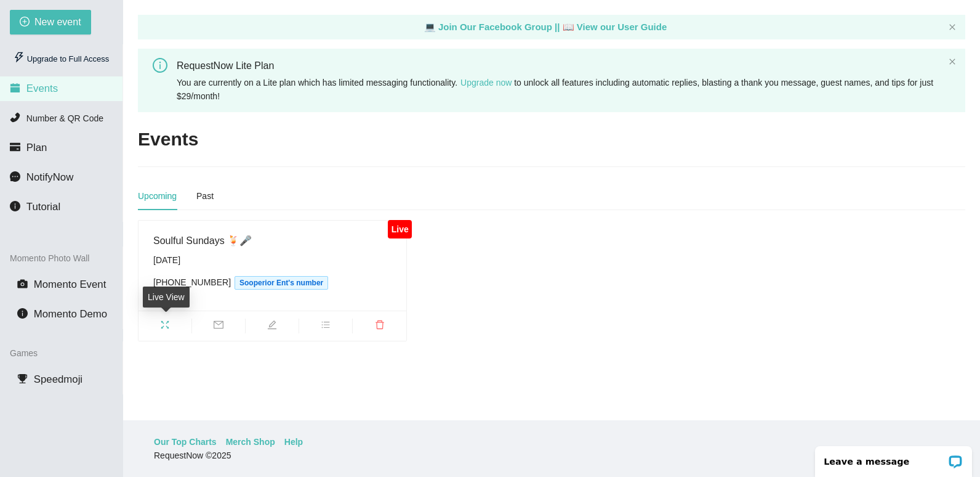  What do you see at coordinates (24, 22) in the screenshot?
I see `span: plus-circle` at bounding box center [24, 22].